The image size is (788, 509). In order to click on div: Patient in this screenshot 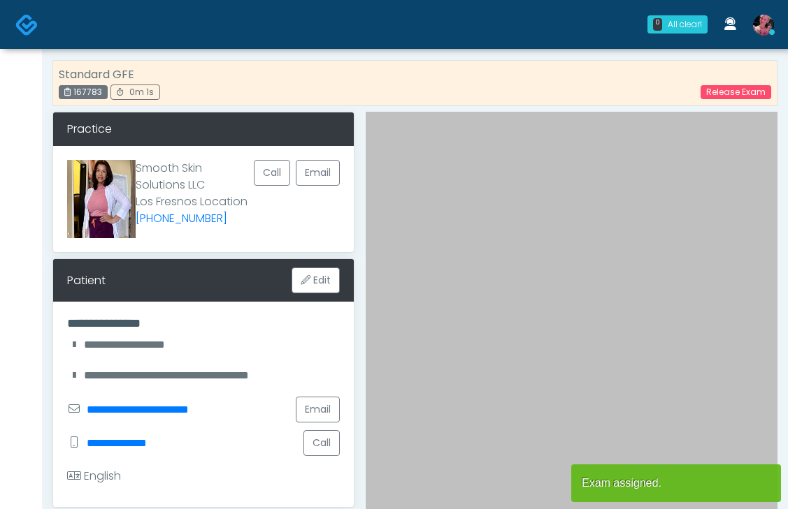, I will do `click(86, 281)`.